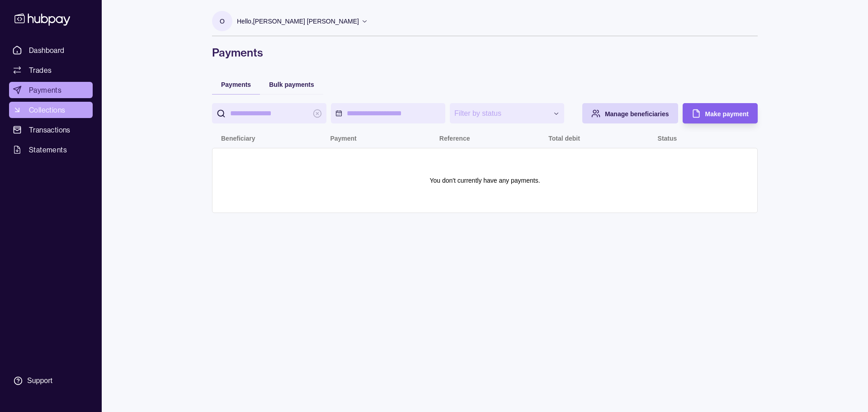 The width and height of the screenshot is (868, 412). What do you see at coordinates (291, 85) in the screenshot?
I see `span: Bulk payments` at bounding box center [291, 85].